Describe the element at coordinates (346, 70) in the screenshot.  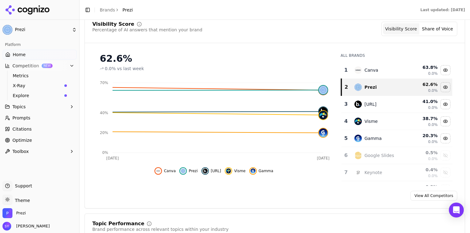
I see `div: 1` at that location.